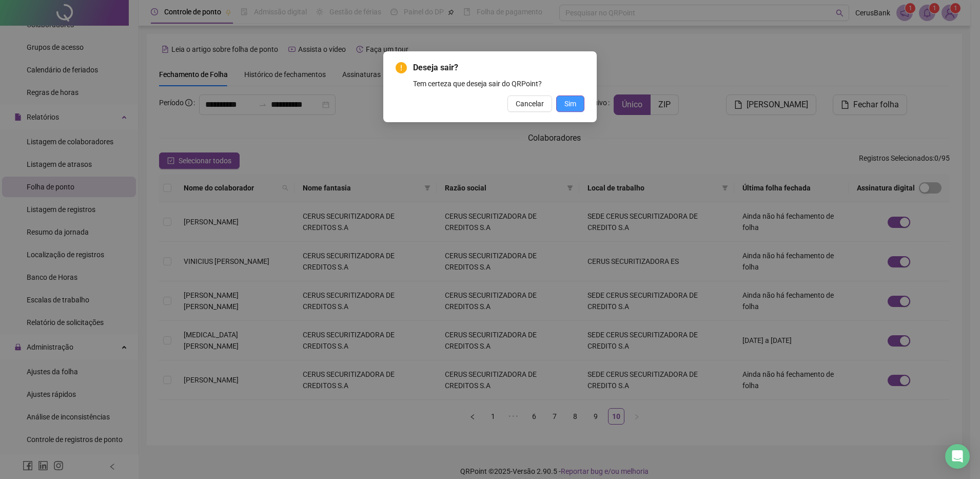  I want to click on button: Cancelar, so click(530, 104).